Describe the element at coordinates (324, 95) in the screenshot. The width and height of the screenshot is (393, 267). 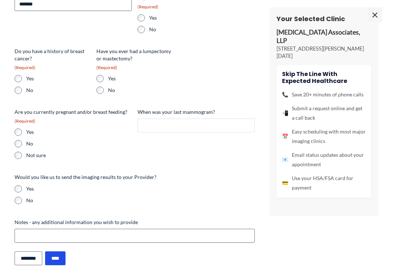
I see `li: Save 20+ minutes of phone calls` at that location.